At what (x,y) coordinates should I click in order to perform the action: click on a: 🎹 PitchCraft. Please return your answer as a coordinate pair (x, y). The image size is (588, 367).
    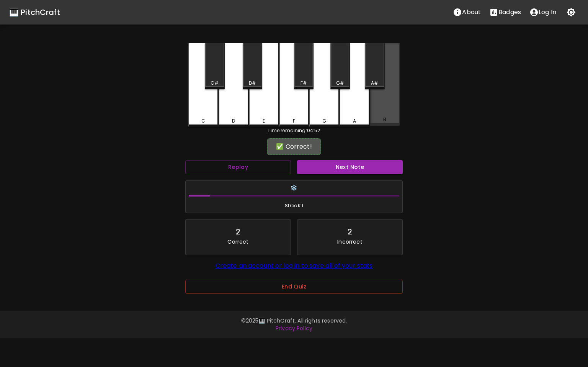
    Looking at the image, I should click on (34, 12).